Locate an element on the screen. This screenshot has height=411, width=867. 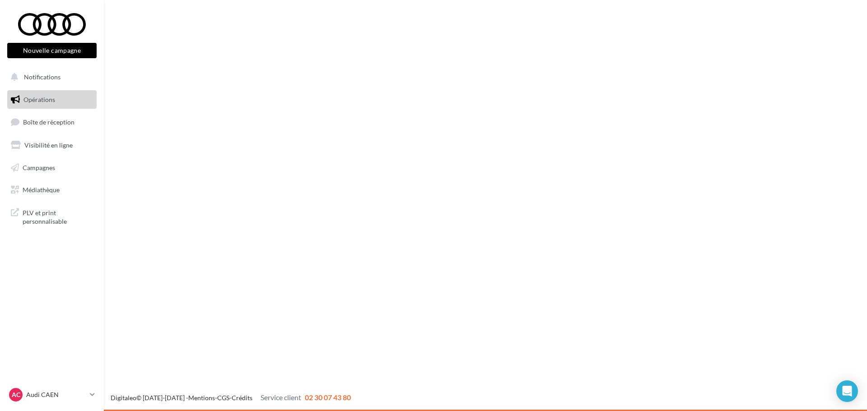
a: Visibilité en ligne is located at coordinates (52, 145).